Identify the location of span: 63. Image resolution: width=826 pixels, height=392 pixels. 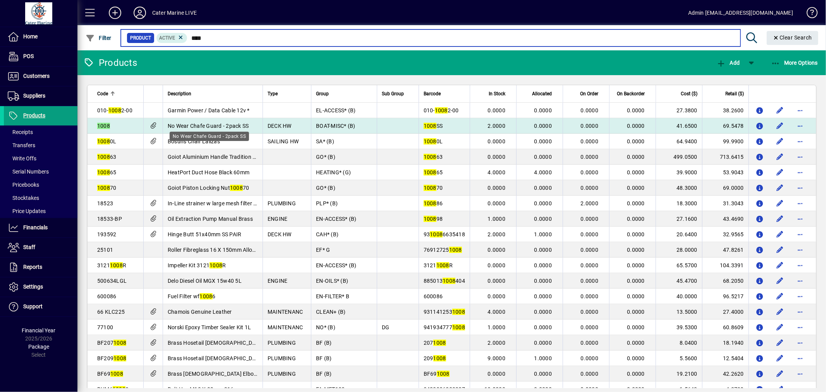
(433, 157).